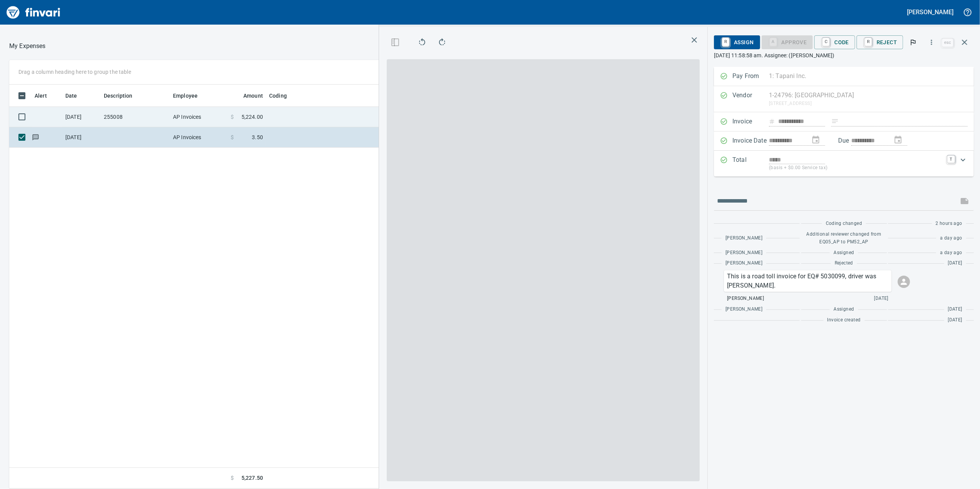  I want to click on span: 3.50, so click(257, 137).